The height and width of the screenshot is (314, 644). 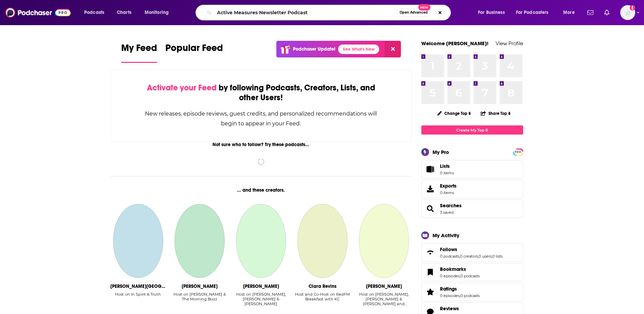 I want to click on a: 0 lists, so click(x=497, y=256).